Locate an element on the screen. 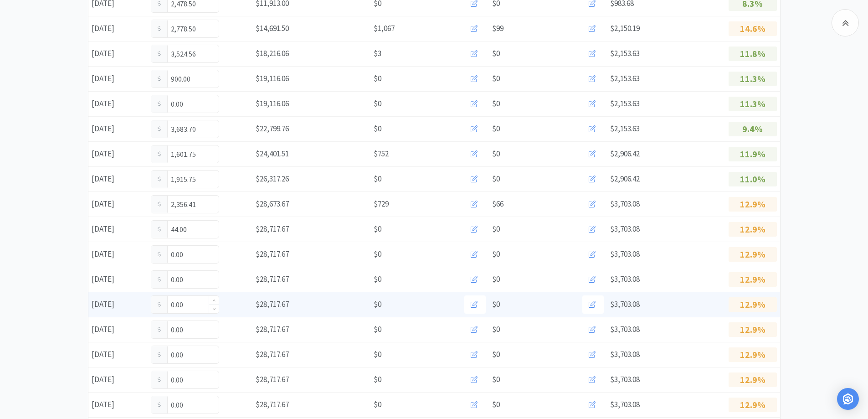 The width and height of the screenshot is (868, 419). span: $2,150.19 is located at coordinates (625, 28).